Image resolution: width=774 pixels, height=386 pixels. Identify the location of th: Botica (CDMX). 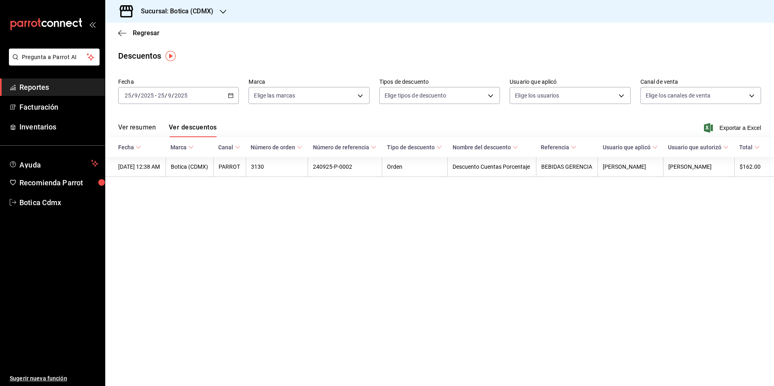
(189, 167).